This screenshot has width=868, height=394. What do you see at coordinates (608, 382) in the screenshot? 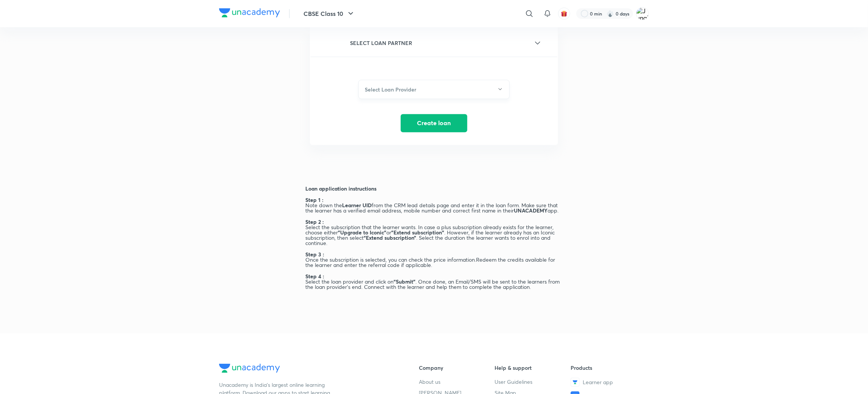
I see `a: Learner app` at bounding box center [608, 382].